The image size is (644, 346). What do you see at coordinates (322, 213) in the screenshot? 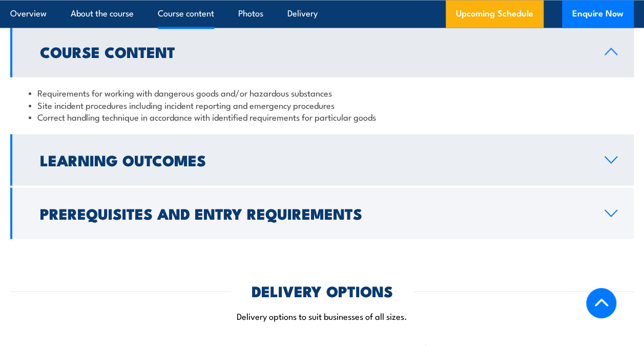
I see `a: Prerequisites and Entry Requirements` at bounding box center [322, 213].